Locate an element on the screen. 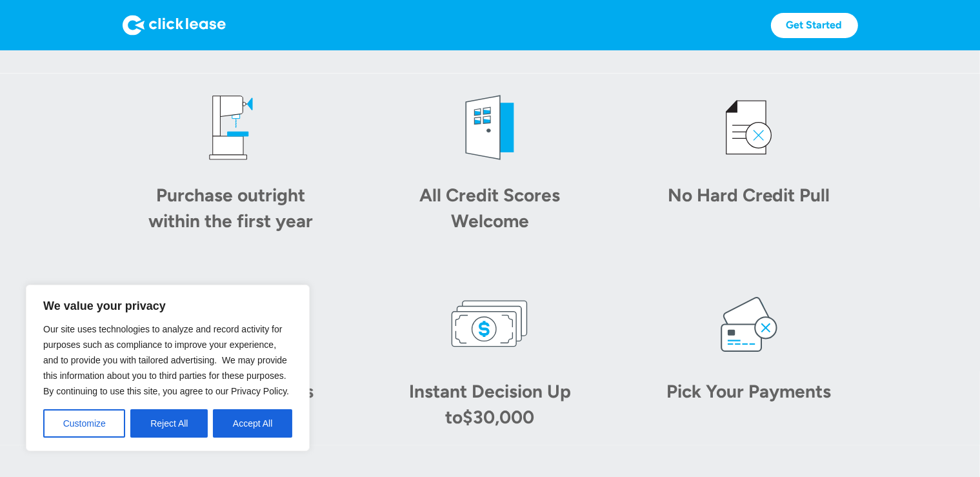 This screenshot has width=980, height=477. img: credit icon is located at coordinates (749, 128).